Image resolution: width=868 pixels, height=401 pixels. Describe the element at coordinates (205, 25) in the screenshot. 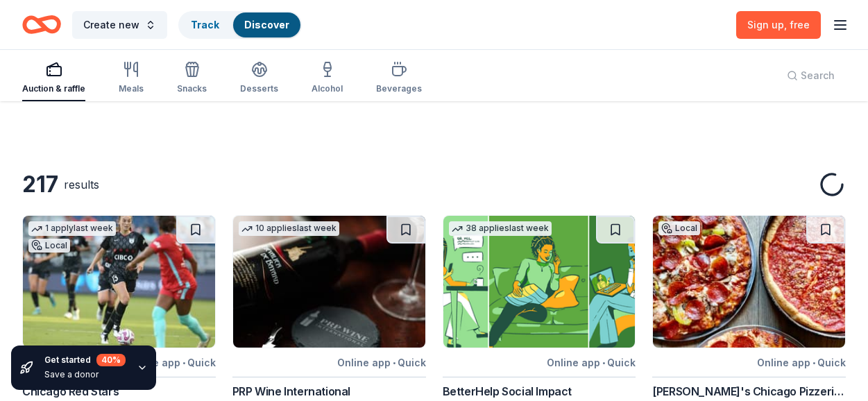

I see `a: Track` at that location.